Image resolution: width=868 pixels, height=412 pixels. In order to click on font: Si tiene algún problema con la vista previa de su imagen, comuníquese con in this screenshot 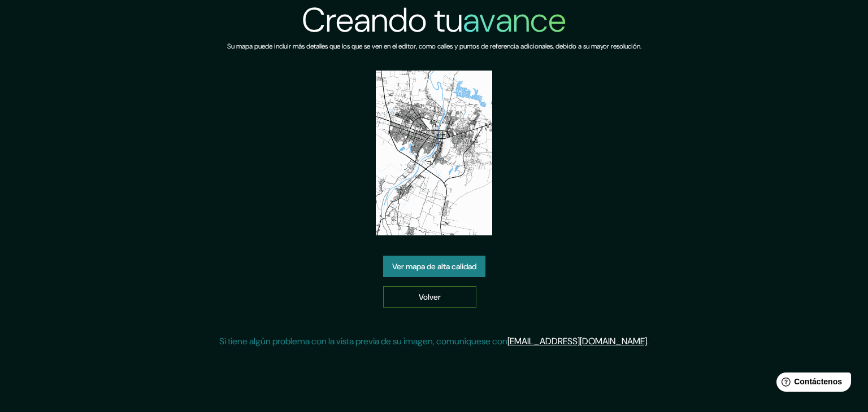, I will do `click(363, 341)`.